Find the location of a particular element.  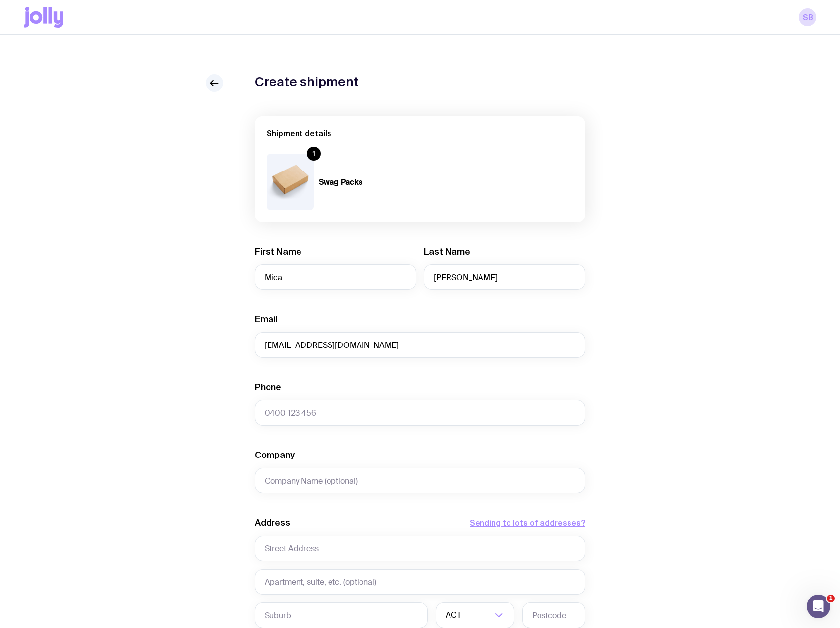

label: Last Name is located at coordinates (447, 252).